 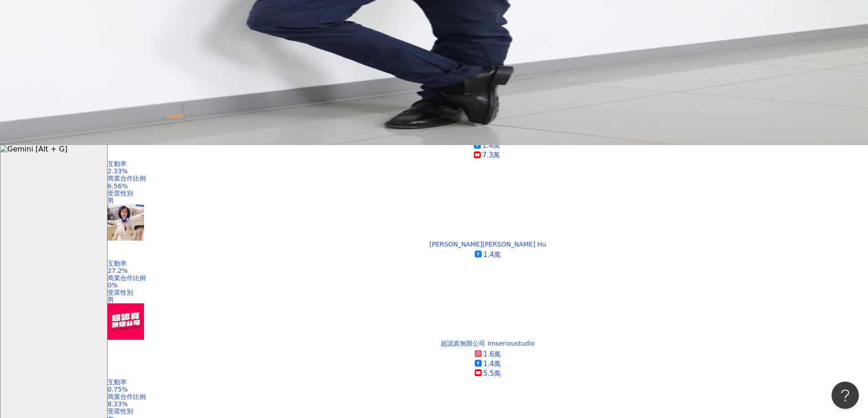 I want to click on div: 1.6萬, so click(x=492, y=355).